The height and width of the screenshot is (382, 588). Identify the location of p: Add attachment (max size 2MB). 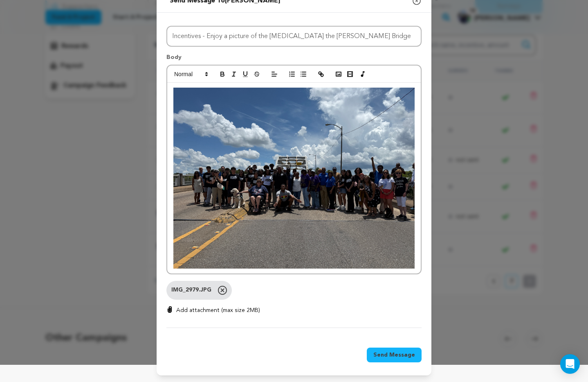
(218, 310).